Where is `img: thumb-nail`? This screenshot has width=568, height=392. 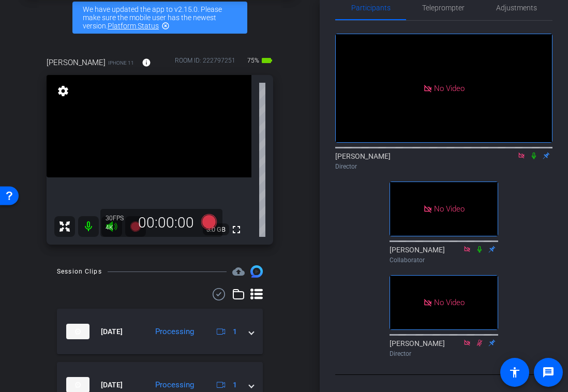
img: thumb-nail is located at coordinates (78, 331).